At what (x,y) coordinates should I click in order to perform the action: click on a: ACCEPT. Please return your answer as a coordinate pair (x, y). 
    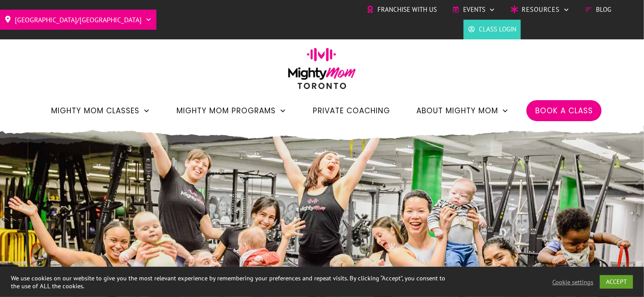
    Looking at the image, I should click on (616, 282).